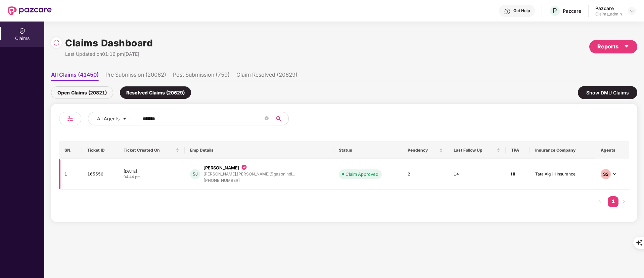 The width and height of the screenshot is (644, 278). What do you see at coordinates (149, 150) in the screenshot?
I see `span: Ticket Created On` at bounding box center [149, 150].